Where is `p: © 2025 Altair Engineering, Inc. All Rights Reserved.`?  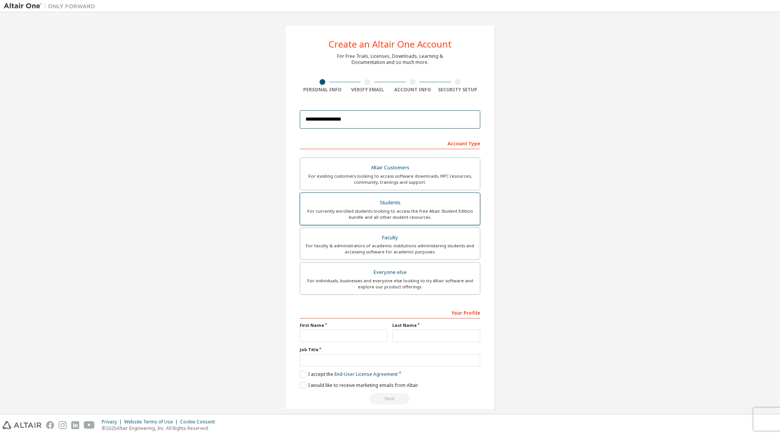
p: © 2025 Altair Engineering, Inc. All Rights Reserved. is located at coordinates (160, 428).